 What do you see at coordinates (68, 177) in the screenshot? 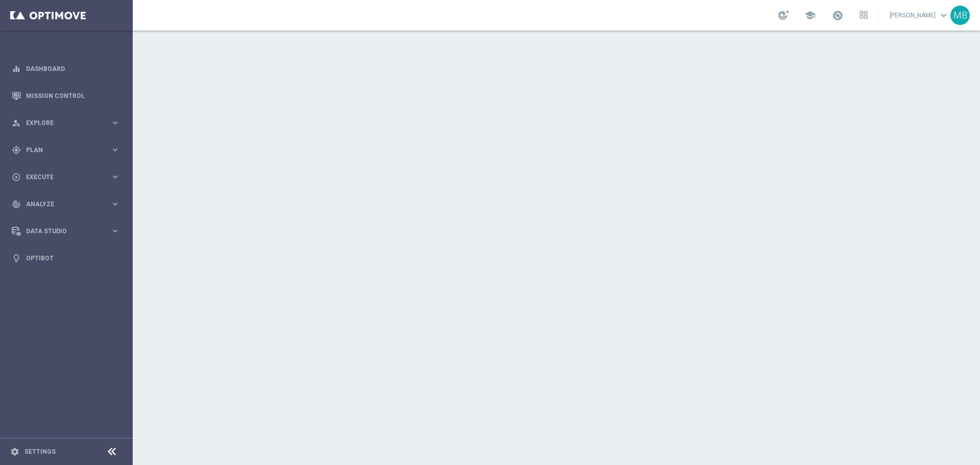
I see `span: Execute` at bounding box center [68, 177].